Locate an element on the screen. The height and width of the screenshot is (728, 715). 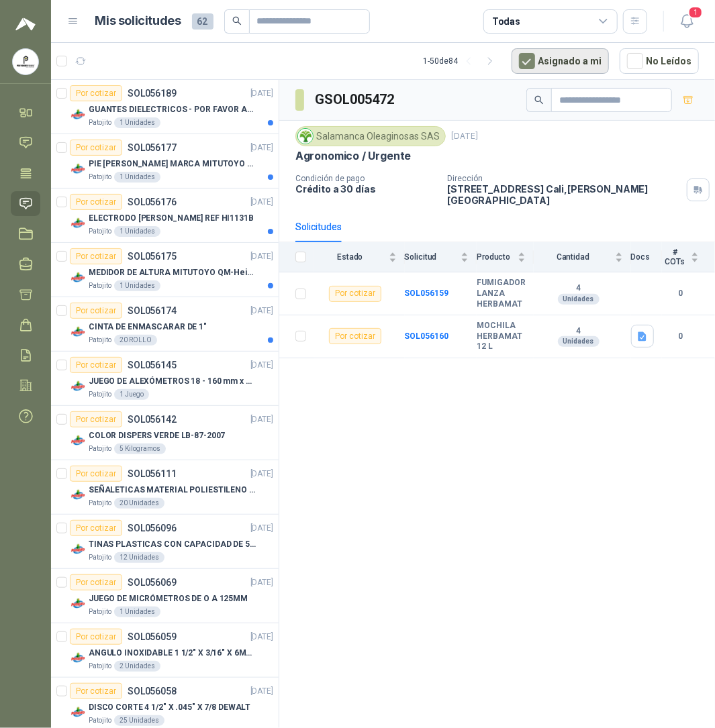
p: SOL056177 is located at coordinates (151, 147).